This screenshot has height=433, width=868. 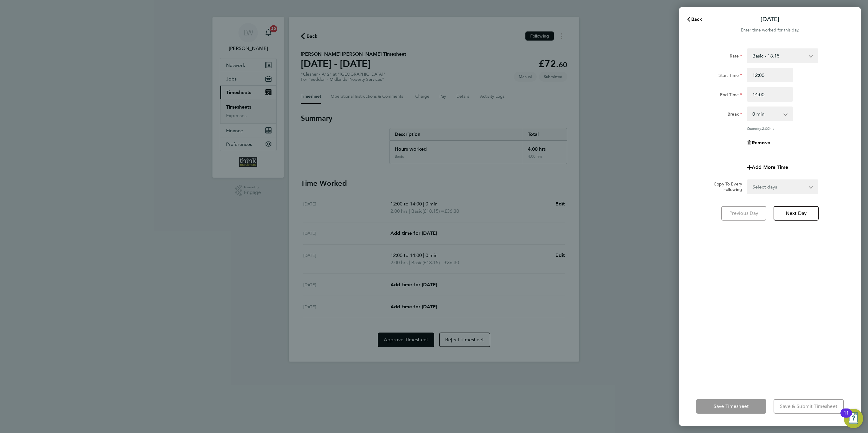 I want to click on label: Rate, so click(x=736, y=57).